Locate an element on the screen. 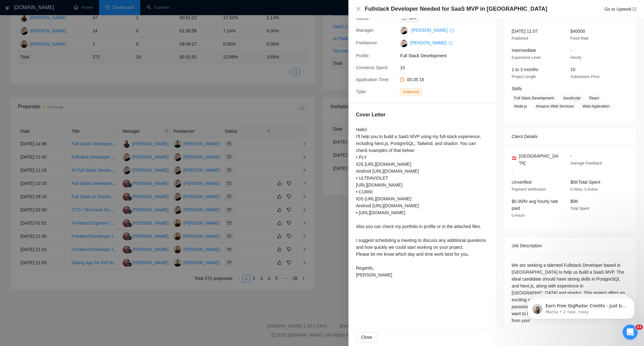 The height and width of the screenshot is (346, 644). span: Type: is located at coordinates (361, 91).